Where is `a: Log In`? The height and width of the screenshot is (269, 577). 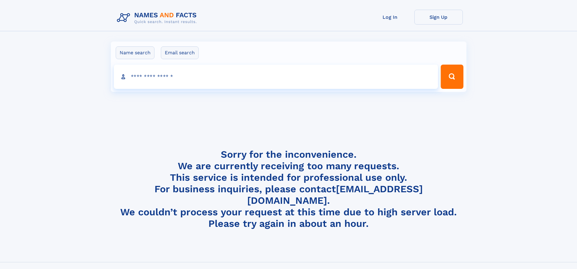
a: Log In is located at coordinates (390, 17).